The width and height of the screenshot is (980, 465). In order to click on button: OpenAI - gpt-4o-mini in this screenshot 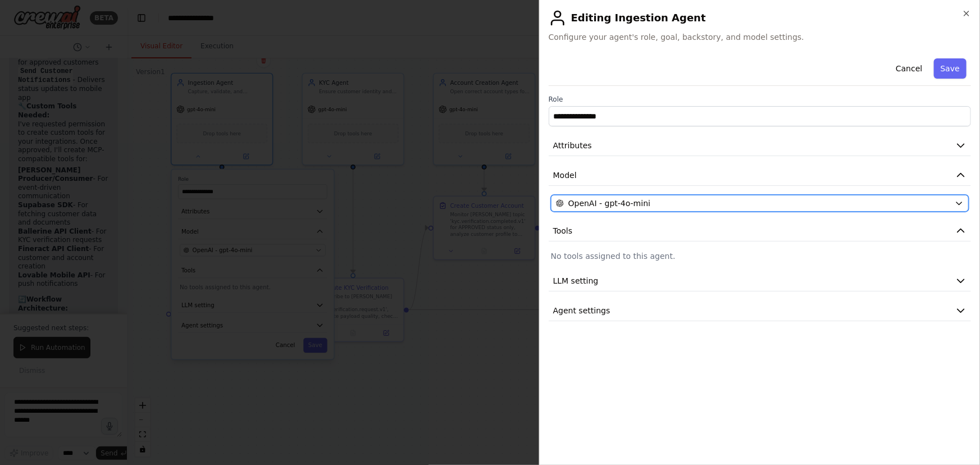, I will do `click(760, 203)`.